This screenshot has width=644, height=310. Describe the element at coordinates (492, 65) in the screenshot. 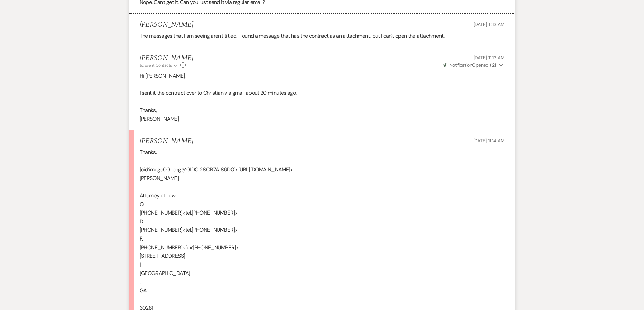

I see `strong: ( 2 )` at that location.